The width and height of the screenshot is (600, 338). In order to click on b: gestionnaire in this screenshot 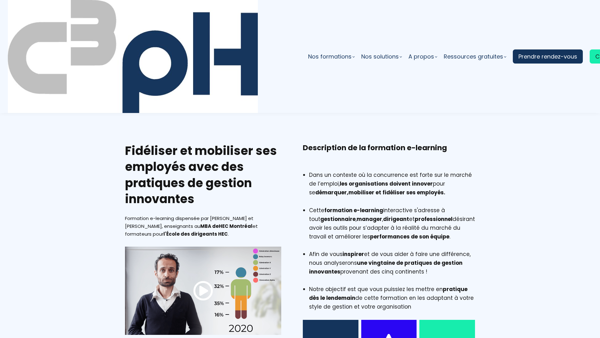, I will do `click(338, 219)`.